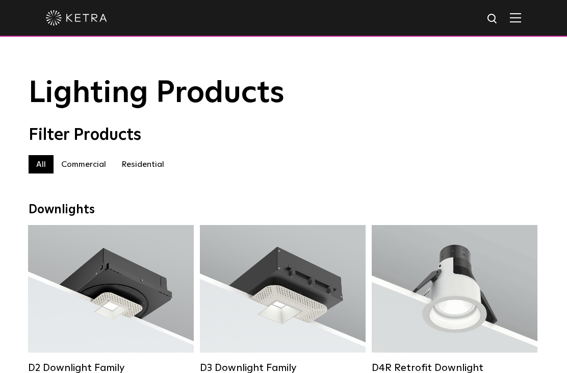  Describe the element at coordinates (41, 164) in the screenshot. I see `label: All` at that location.